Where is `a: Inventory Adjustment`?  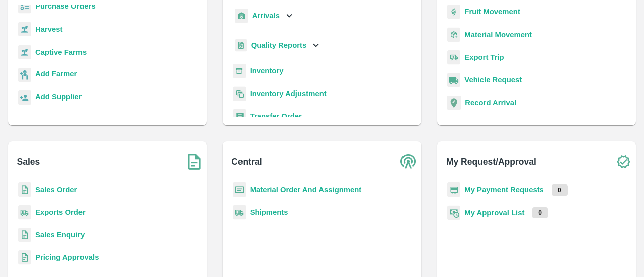
a: Inventory Adjustment is located at coordinates (288, 94).